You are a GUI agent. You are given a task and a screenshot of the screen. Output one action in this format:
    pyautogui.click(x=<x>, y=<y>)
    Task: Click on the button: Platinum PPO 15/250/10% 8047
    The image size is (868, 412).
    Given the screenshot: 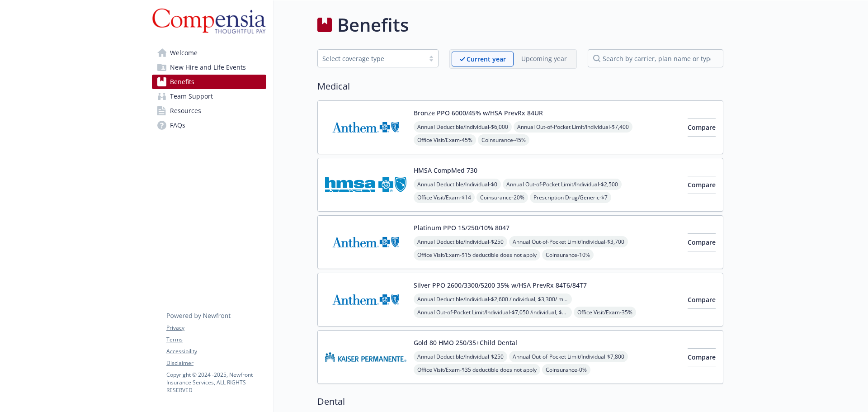 What is the action you would take?
    pyautogui.click(x=461, y=228)
    